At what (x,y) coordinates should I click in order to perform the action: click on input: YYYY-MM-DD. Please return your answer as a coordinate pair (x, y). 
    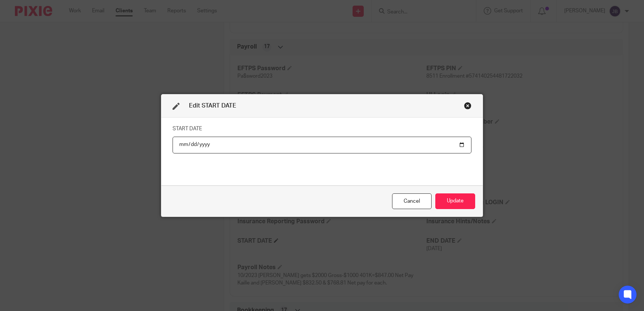
    Looking at the image, I should click on (322, 145).